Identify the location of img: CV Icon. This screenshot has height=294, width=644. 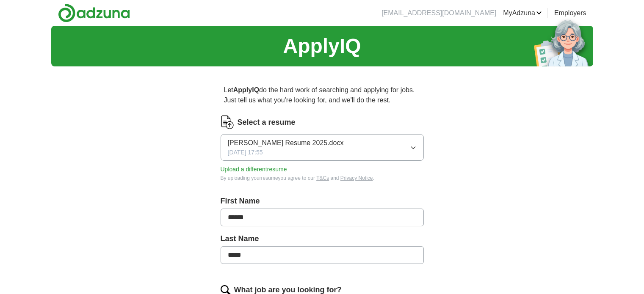
(227, 122).